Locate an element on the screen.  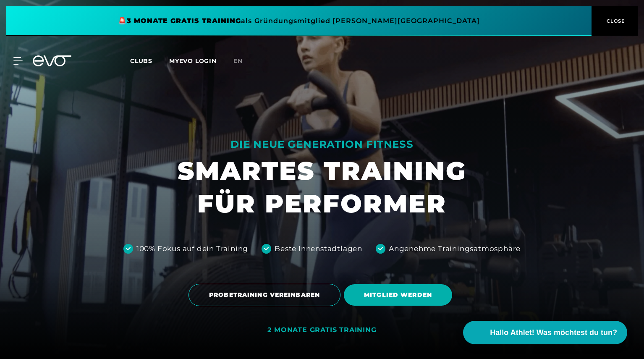
h1: SMARTES TRAINING FÜR PERFORMER is located at coordinates (322, 187).